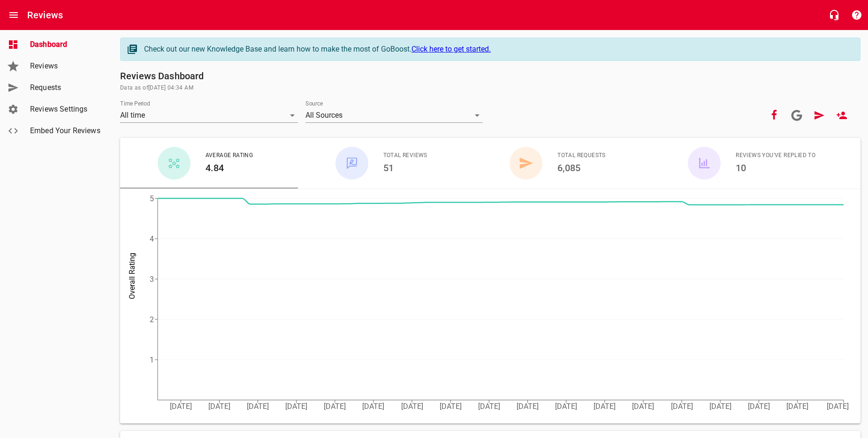 This screenshot has height=438, width=868. Describe the element at coordinates (152, 279) in the screenshot. I see `tspan: 3` at that location.